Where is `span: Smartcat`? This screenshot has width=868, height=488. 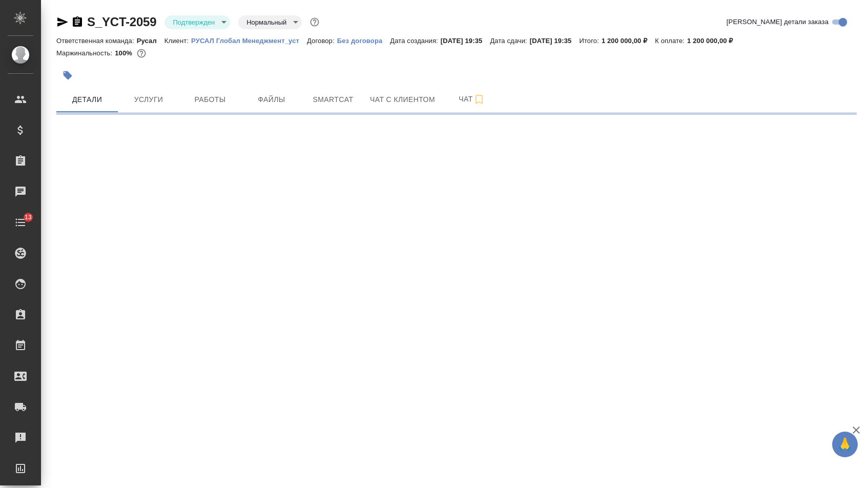
span: Smartcat is located at coordinates (333, 100).